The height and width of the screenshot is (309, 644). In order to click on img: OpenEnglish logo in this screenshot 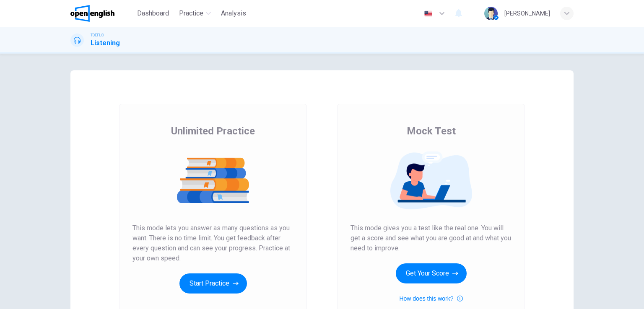, I will do `click(92, 13)`.